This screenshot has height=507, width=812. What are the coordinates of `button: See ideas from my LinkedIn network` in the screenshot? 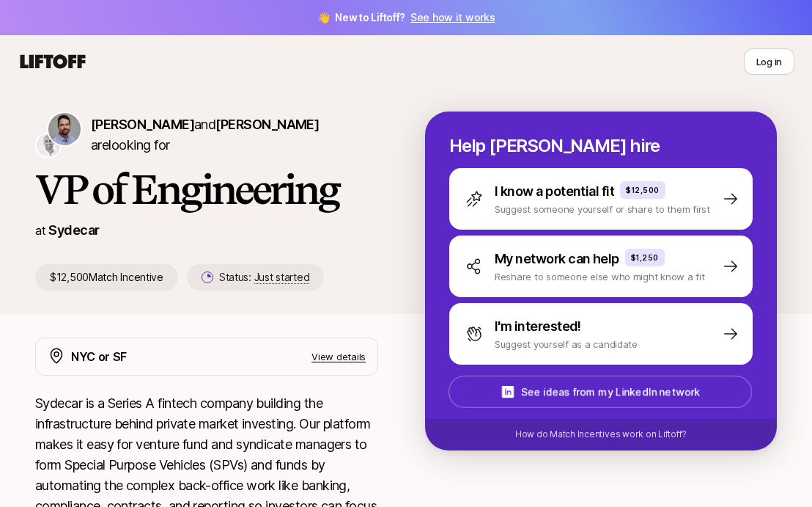 It's located at (601, 392).